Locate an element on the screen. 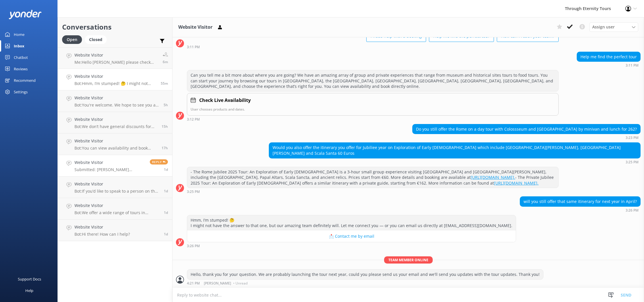 The height and width of the screenshot is (302, 644). div: Chatbot is located at coordinates (21, 57).